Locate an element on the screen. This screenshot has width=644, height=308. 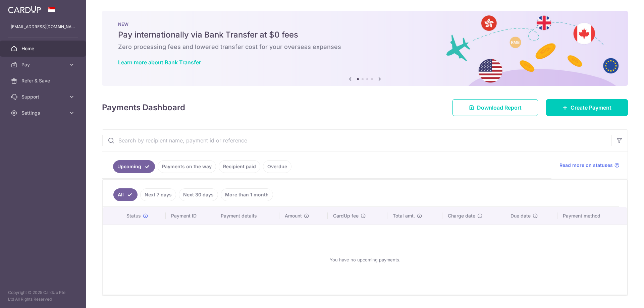
div: You have no upcoming payments. is located at coordinates (365, 259).